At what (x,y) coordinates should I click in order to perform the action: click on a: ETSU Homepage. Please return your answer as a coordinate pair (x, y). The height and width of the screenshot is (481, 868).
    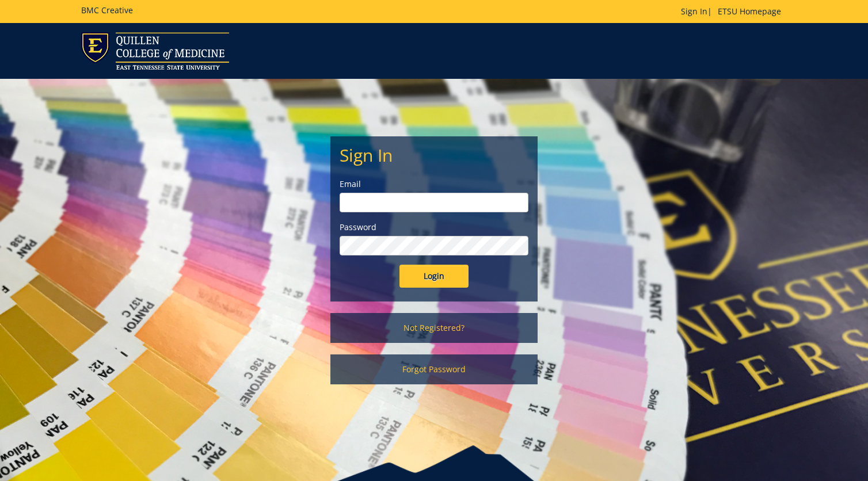
    Looking at the image, I should click on (749, 11).